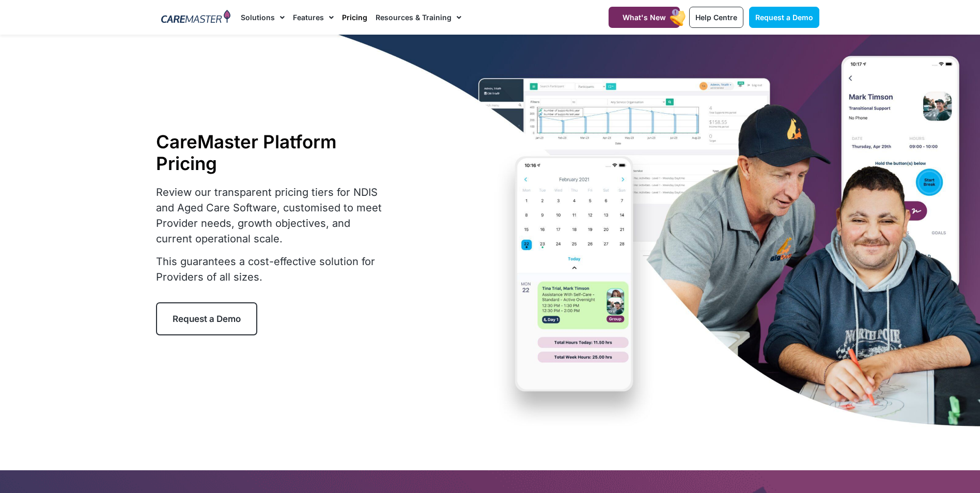 Image resolution: width=980 pixels, height=493 pixels. What do you see at coordinates (272, 152) in the screenshot?
I see `h1: CareMaster Platform Pricing` at bounding box center [272, 152].